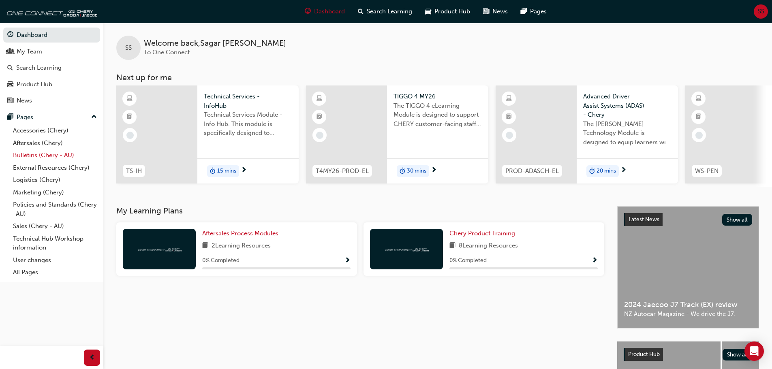 The image size is (772, 369). I want to click on div: Open Intercom Messenger, so click(754, 351).